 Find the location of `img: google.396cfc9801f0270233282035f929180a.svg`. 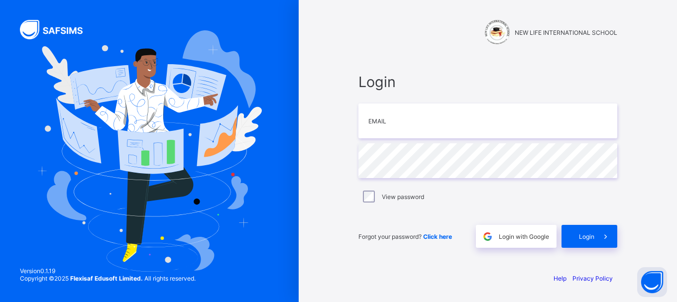

img: google.396cfc9801f0270233282035f929180a.svg is located at coordinates (487, 236).